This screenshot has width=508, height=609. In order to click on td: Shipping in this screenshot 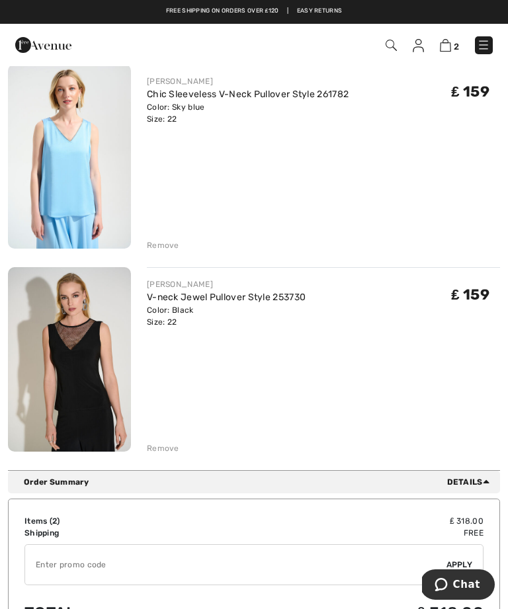, I will do `click(124, 533)`.